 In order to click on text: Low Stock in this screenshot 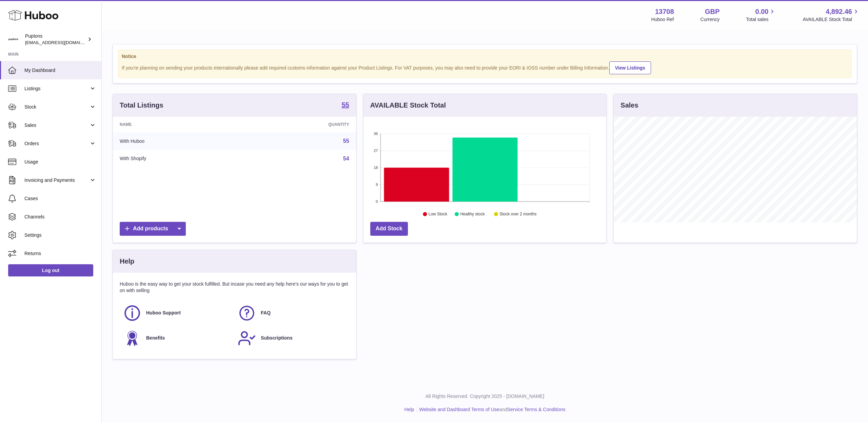, I will do `click(438, 214)`.